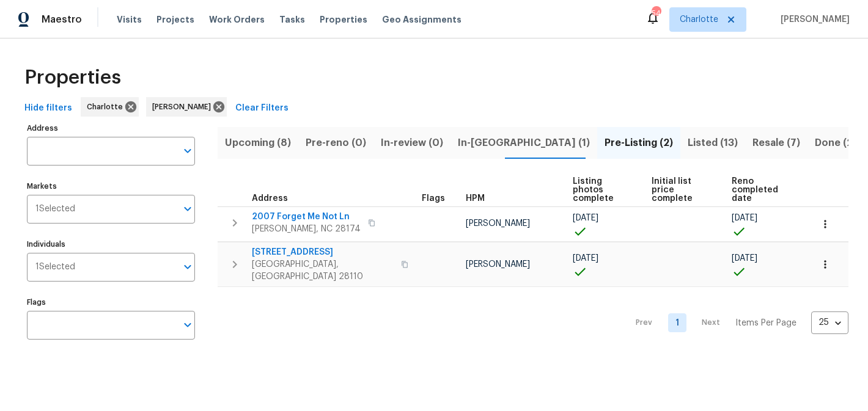  I want to click on span: Hide filters, so click(48, 108).